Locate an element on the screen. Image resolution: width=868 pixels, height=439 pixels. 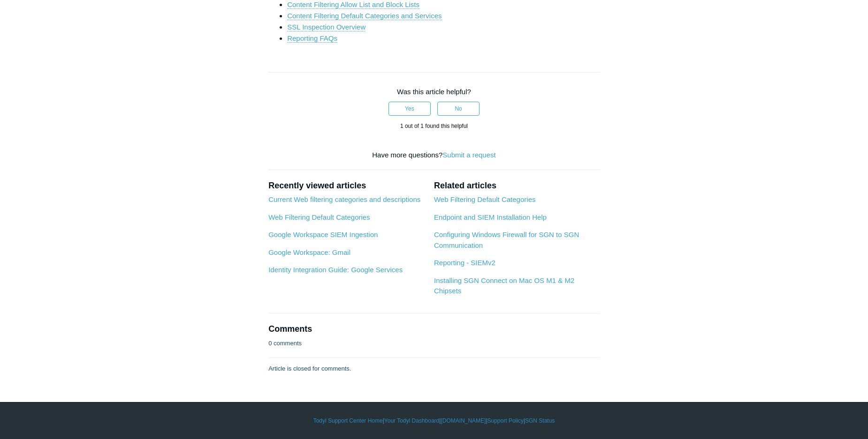
div: Have more questions? is located at coordinates (434, 155).